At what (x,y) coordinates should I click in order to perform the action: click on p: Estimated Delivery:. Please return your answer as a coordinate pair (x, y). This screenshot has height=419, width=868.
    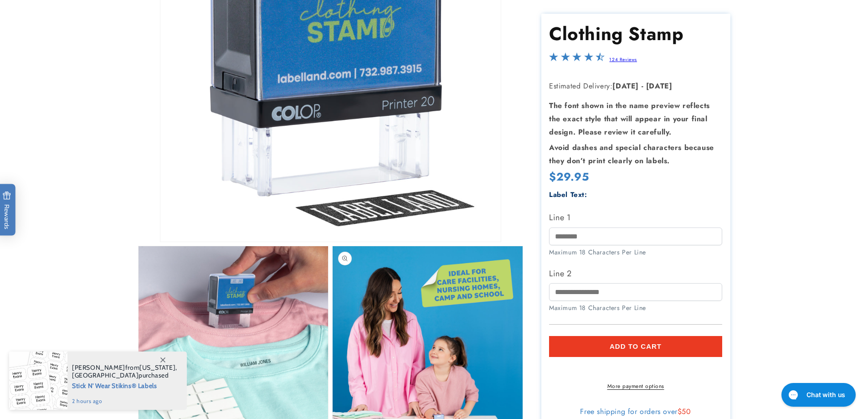
    Looking at the image, I should click on (636, 86).